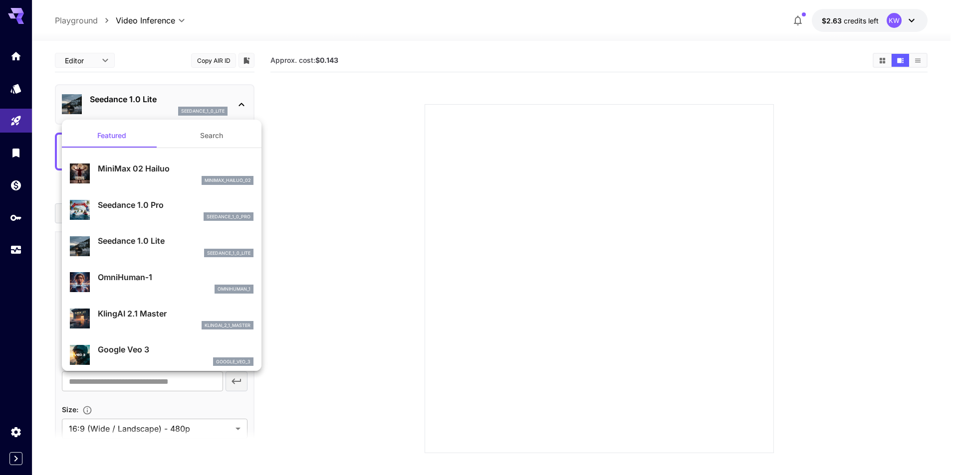  I want to click on p: Seedance 1.0 Pro, so click(176, 205).